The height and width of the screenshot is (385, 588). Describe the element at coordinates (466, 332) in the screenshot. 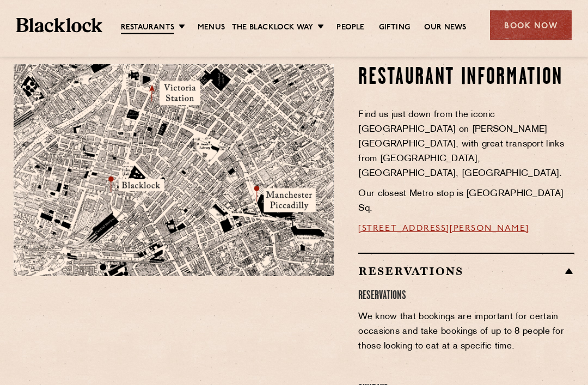

I see `p: We know that bookings are important for certain occasions and take bookings of up to 8 people for...` at that location.